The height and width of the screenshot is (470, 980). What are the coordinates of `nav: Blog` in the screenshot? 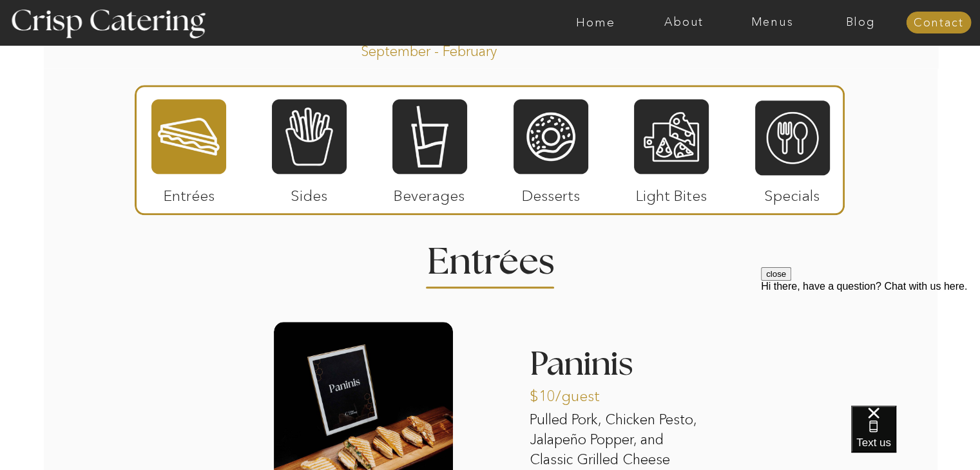 It's located at (860, 23).